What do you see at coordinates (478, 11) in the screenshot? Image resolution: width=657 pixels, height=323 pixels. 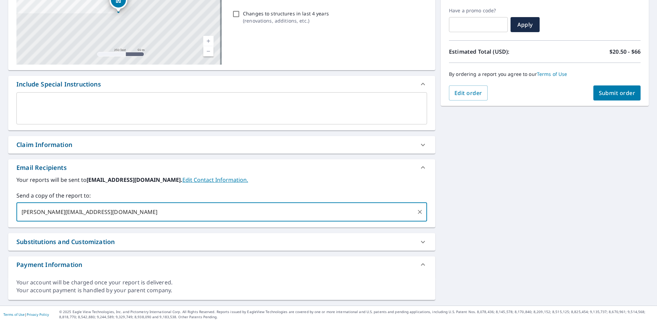 I see `label: Have a promo code?` at bounding box center [478, 11].